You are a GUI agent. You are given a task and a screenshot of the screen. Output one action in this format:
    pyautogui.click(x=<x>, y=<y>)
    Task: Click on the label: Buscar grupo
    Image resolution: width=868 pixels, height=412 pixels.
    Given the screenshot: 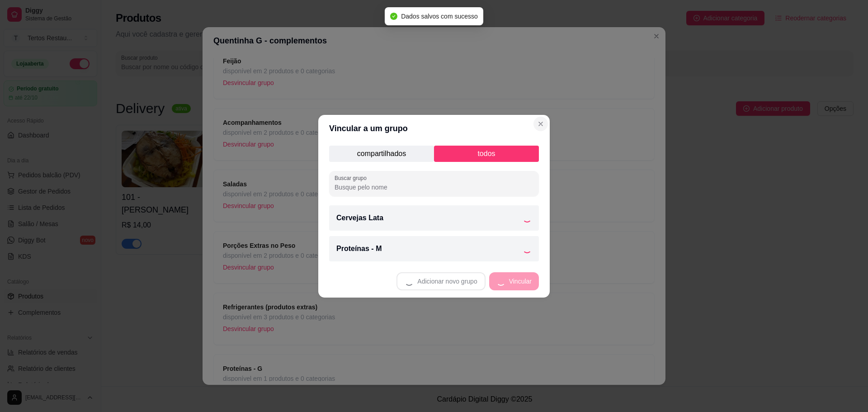 What is the action you would take?
    pyautogui.click(x=352, y=177)
    